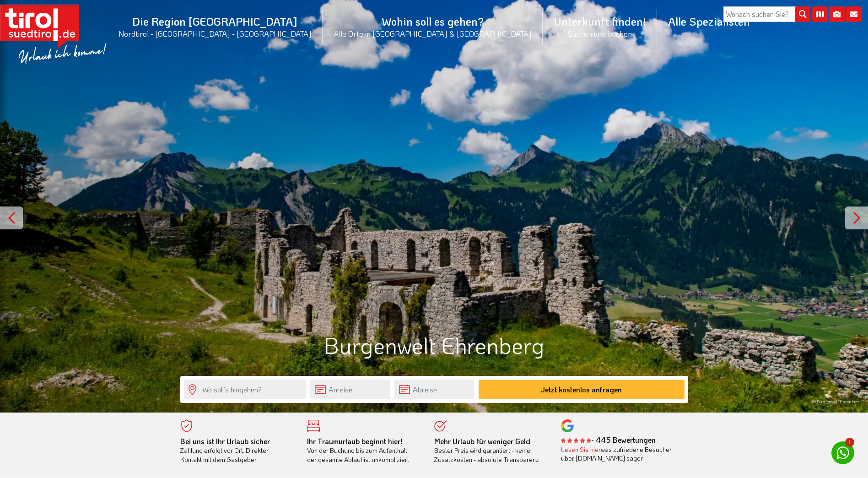  I want to click on b: Bei uns ist Ihr Urlaub sicher, so click(225, 441).